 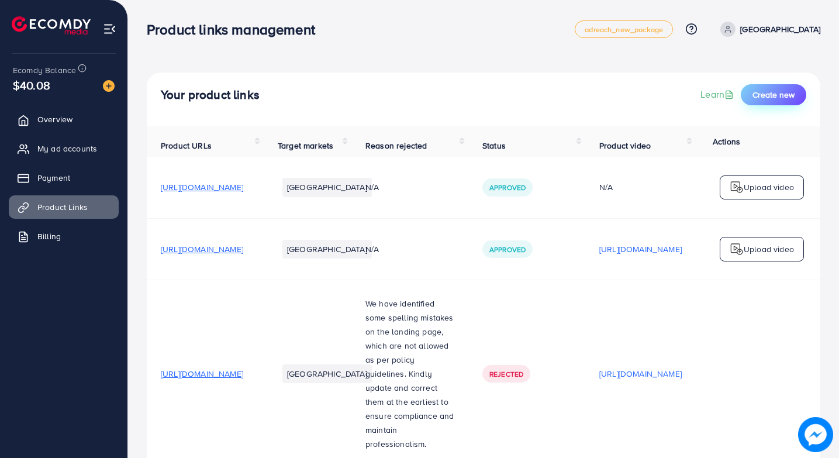 What do you see at coordinates (64, 149) in the screenshot?
I see `a: My ad accounts` at bounding box center [64, 149].